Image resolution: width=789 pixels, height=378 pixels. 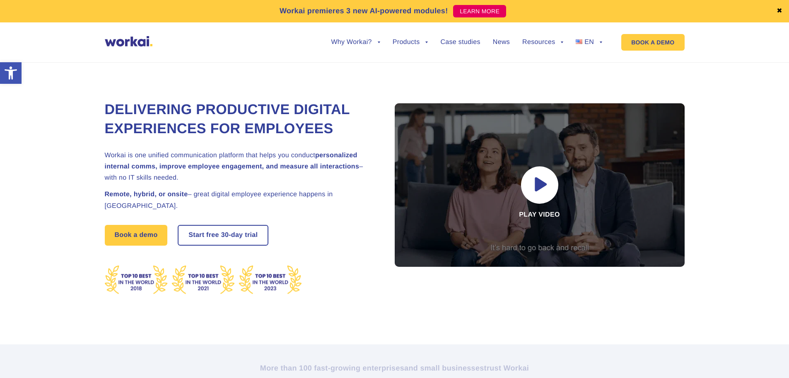 What do you see at coordinates (480, 11) in the screenshot?
I see `a: LEARN MORE` at bounding box center [480, 11].